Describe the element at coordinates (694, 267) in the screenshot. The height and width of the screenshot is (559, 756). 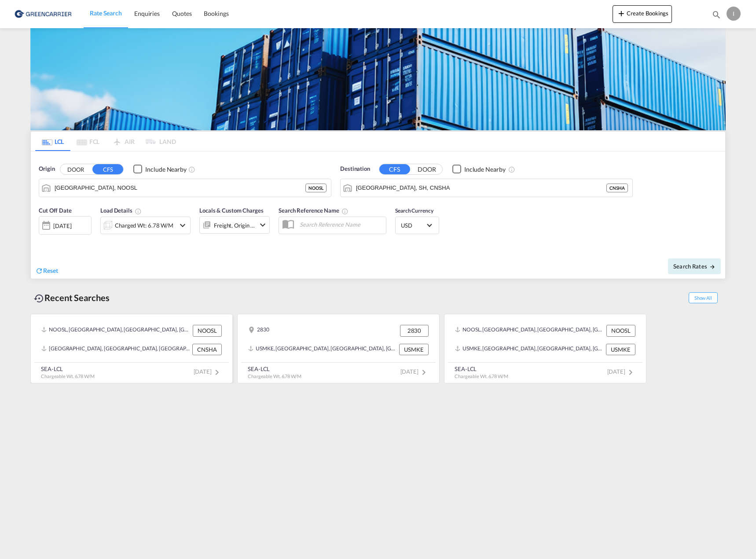
I see `button: Search Ratesicon-arrow-right` at that location.